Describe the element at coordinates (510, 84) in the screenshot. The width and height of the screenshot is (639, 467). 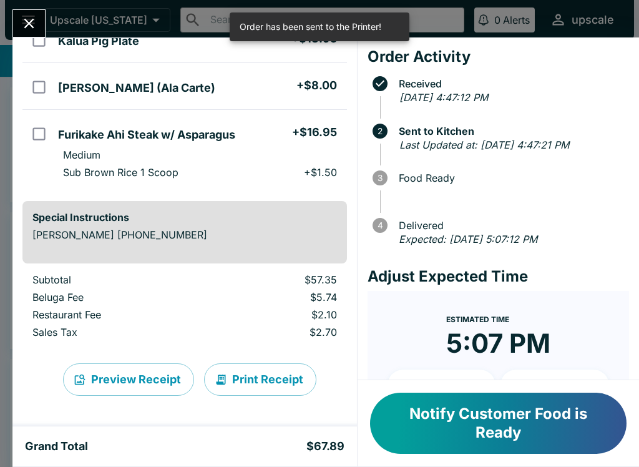
I see `span: Received` at that location.